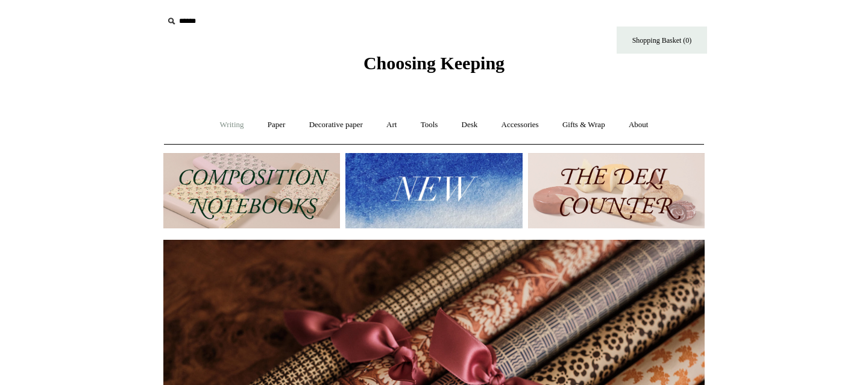 This screenshot has width=868, height=385. What do you see at coordinates (251, 191) in the screenshot?
I see `img: 202302 Composition ledgers.jpg__PID:69722ee6-fa44-49dd-a067-31375e5d54ec` at bounding box center [251, 191].